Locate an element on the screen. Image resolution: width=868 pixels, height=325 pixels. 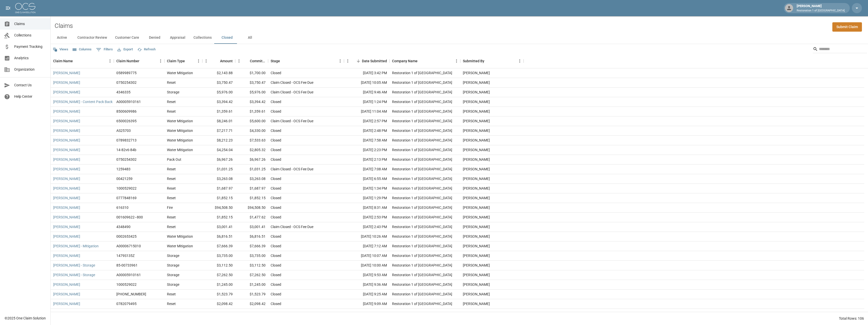
button: Show filters is located at coordinates (105, 50).